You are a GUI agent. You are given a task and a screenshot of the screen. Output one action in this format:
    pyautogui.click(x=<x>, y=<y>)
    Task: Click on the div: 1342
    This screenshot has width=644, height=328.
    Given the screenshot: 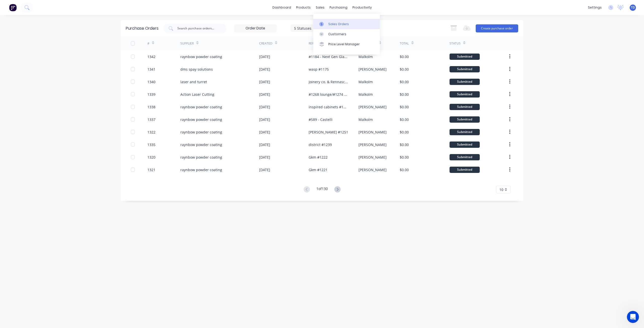 What is the action you would take?
    pyautogui.click(x=151, y=57)
    